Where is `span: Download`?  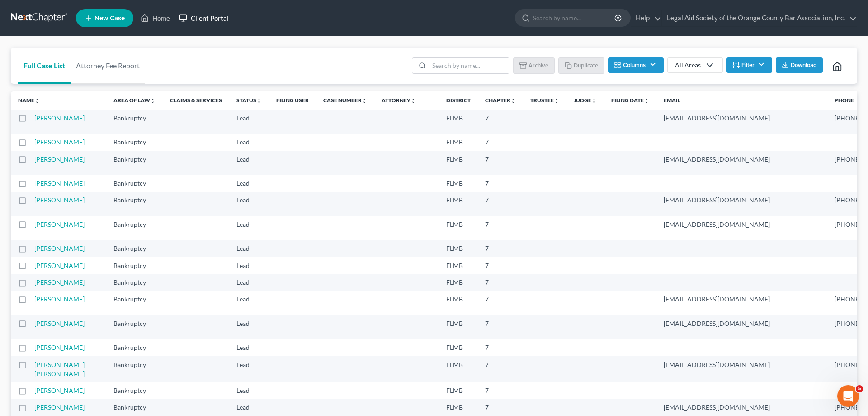
span: Download is located at coordinates (804, 65).